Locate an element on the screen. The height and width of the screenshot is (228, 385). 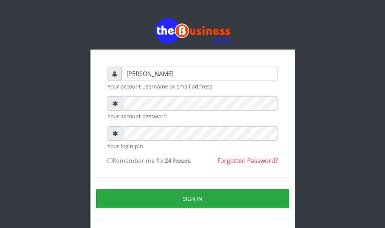
small: Your account password is located at coordinates (192, 116).